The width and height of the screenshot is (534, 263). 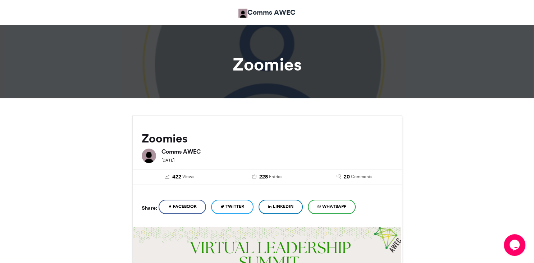 I want to click on span: WhatsApp, so click(x=334, y=206).